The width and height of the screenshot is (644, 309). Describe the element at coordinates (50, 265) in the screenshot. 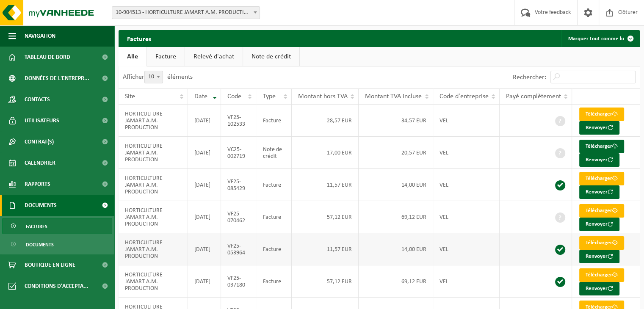

I see `span: Boutique en ligne` at that location.